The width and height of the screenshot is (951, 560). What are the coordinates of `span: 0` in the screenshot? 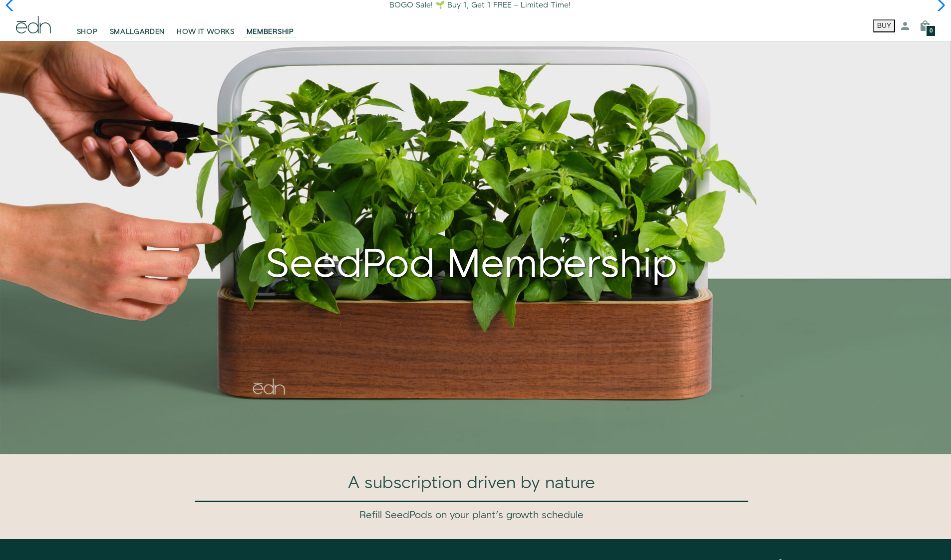 It's located at (932, 31).